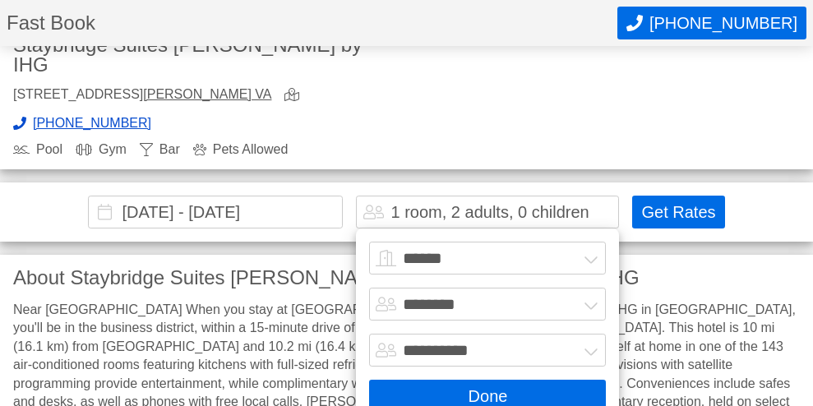 This screenshot has height=406, width=813. What do you see at coordinates (678, 212) in the screenshot?
I see `button: Get Rates` at bounding box center [678, 212].